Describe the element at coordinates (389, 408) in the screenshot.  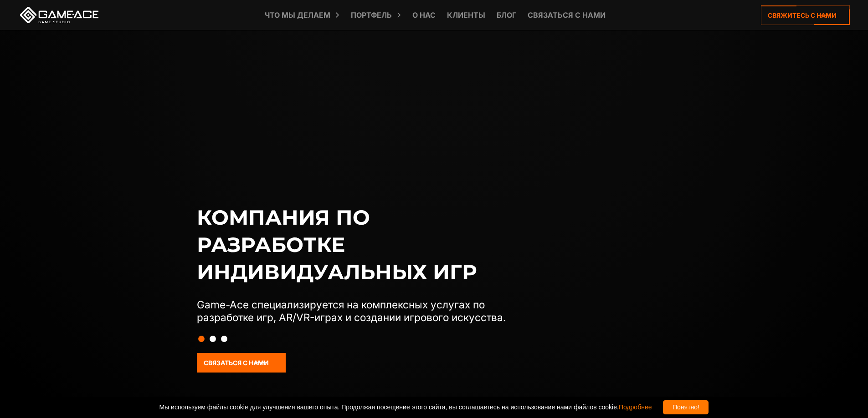
I see `font: Мы используем файлы cookie для улучшения вашего опыта. Продолжая посещение этого сайта, вы соглаш...` at that location.